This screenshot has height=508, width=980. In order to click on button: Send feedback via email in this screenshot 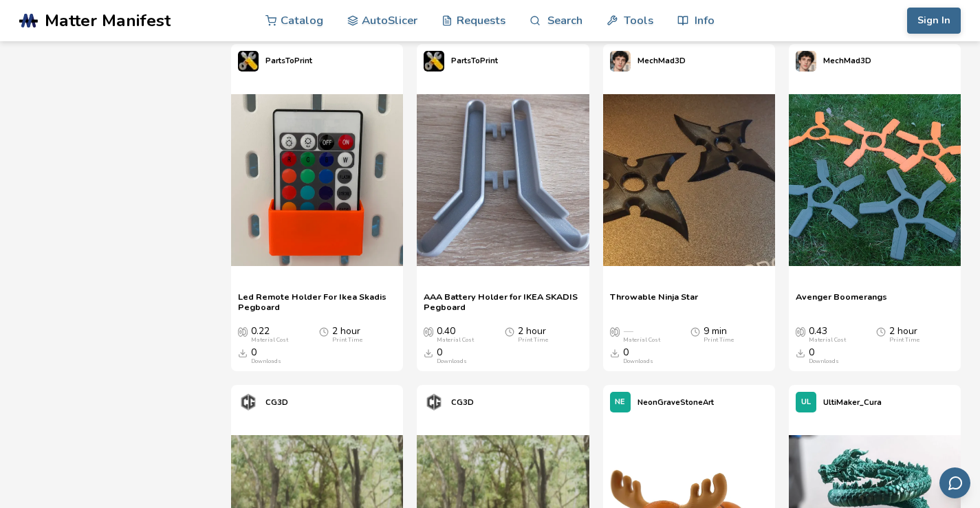, I will do `click(955, 483)`.